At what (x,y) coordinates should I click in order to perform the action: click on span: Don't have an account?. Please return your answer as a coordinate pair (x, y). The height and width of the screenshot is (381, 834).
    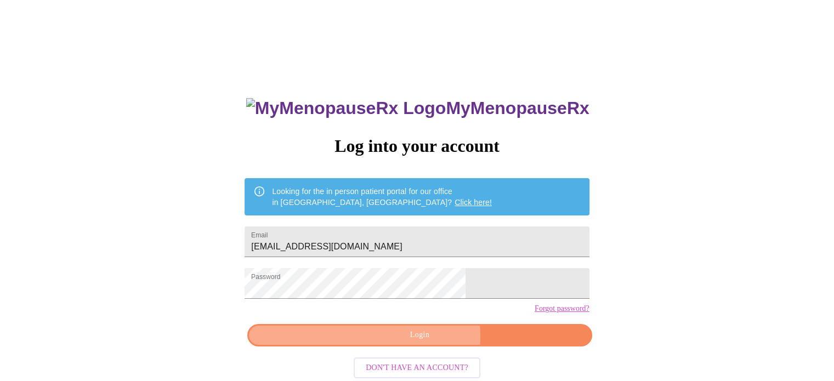
    Looking at the image, I should click on (417, 368).